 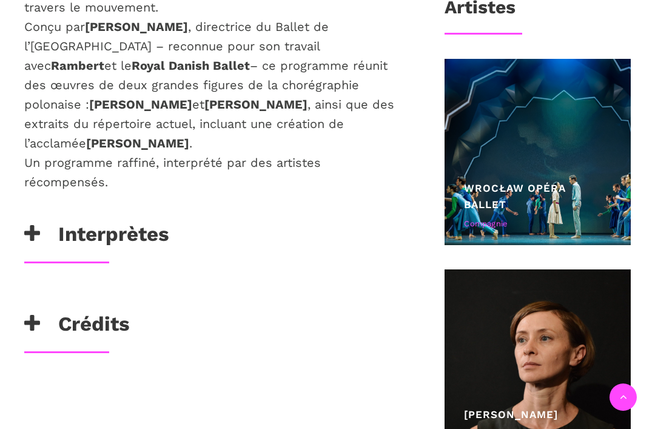 What do you see at coordinates (515, 196) in the screenshot?
I see `a: Wrocław Opéra Ballet` at bounding box center [515, 196].